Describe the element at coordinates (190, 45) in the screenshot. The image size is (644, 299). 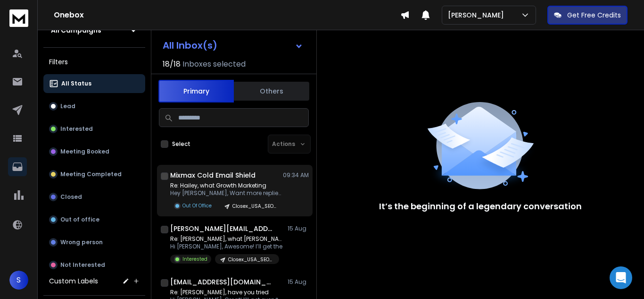
I see `h1: All Inbox(s)` at that location.